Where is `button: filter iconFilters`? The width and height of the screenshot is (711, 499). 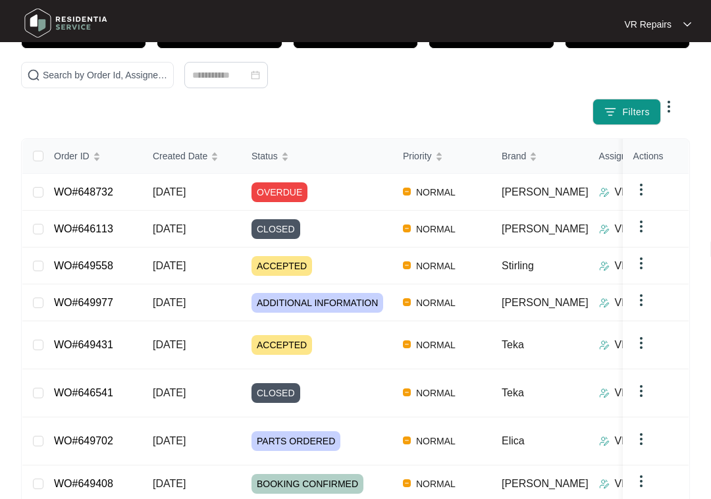 button: filter iconFilters is located at coordinates (627, 112).